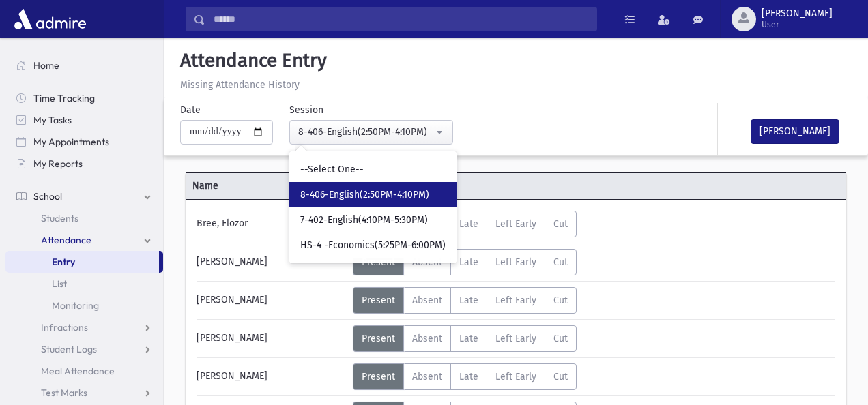  What do you see at coordinates (401, 19) in the screenshot?
I see `input: Search` at bounding box center [401, 19].